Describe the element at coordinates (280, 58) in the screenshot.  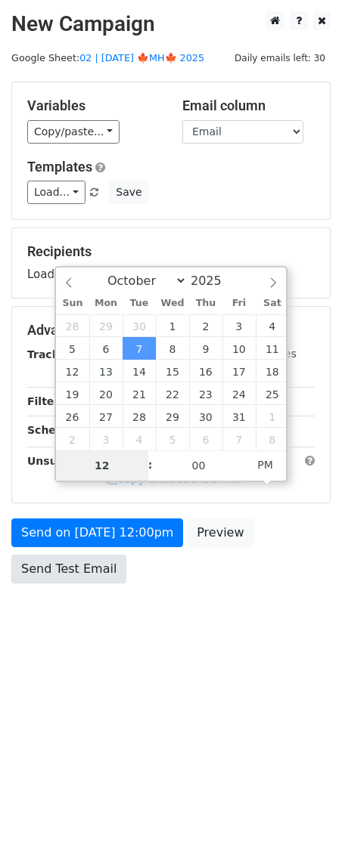
I see `span: Daily emails left: 30` at that location.